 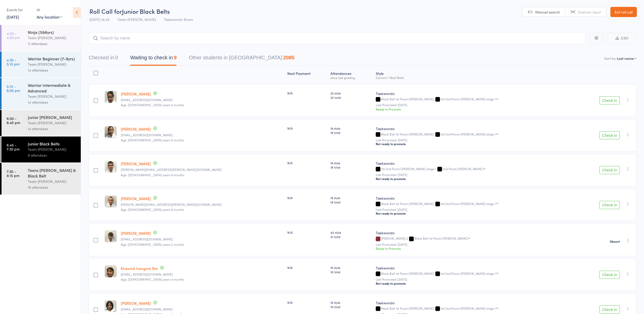 What do you see at coordinates (351, 75) in the screenshot?
I see `div: Atten­dances` at bounding box center [351, 75].